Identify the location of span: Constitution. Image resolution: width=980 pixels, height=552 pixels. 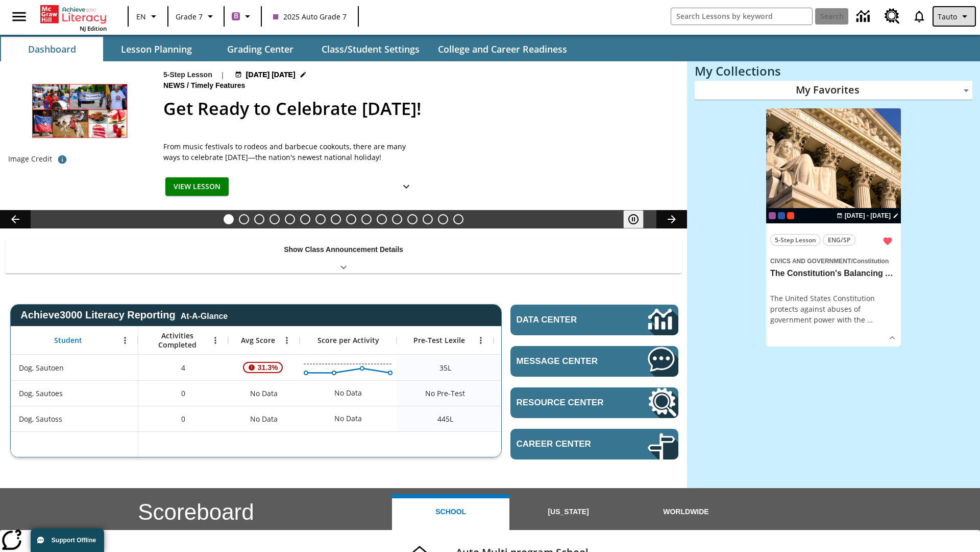
(871, 261).